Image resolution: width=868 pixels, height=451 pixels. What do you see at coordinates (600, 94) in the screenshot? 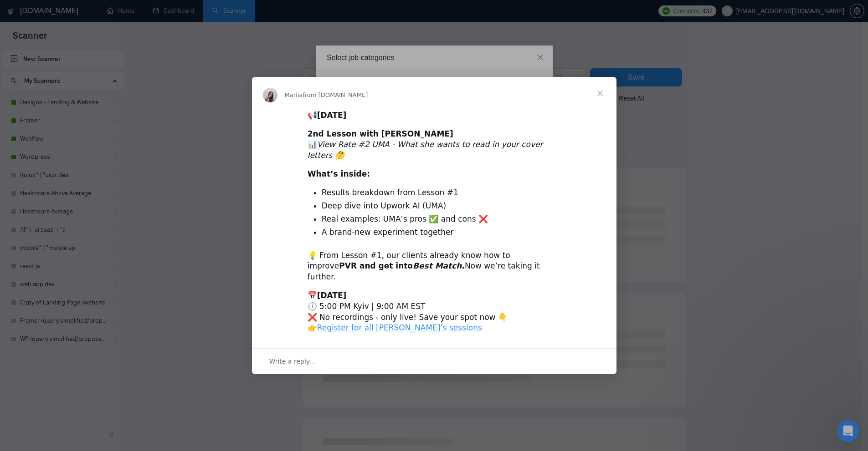
I see `span: Close` at bounding box center [600, 94].